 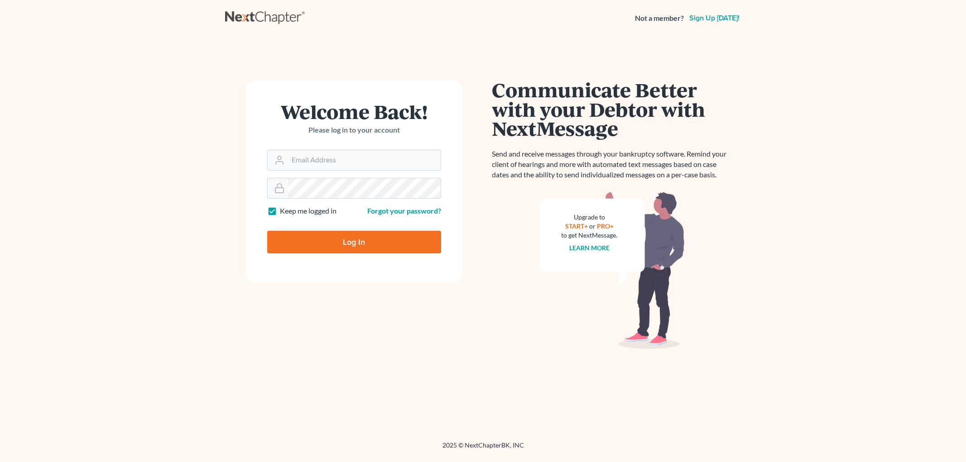 What do you see at coordinates (308, 211) in the screenshot?
I see `label: Keep me logged in` at bounding box center [308, 211].